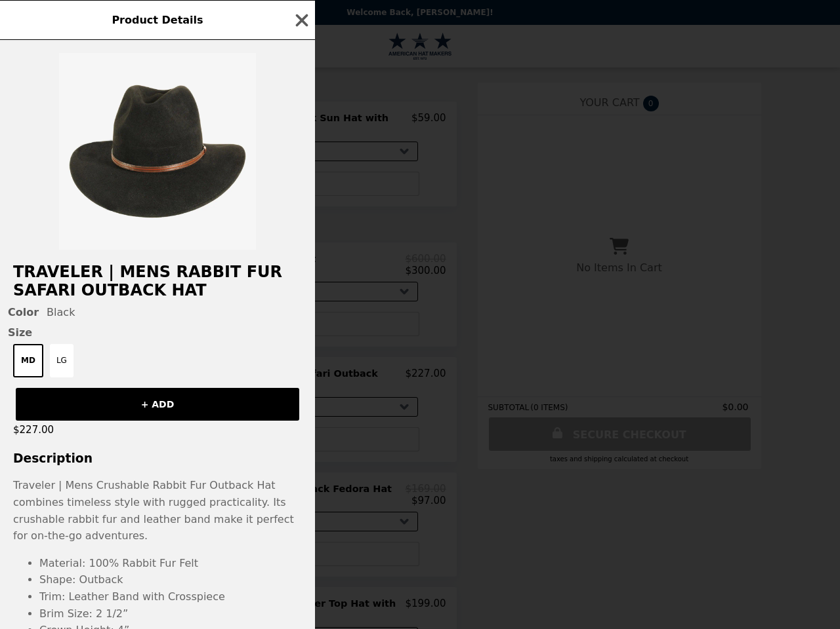  Describe the element at coordinates (157, 312) in the screenshot. I see `div: Black` at that location.